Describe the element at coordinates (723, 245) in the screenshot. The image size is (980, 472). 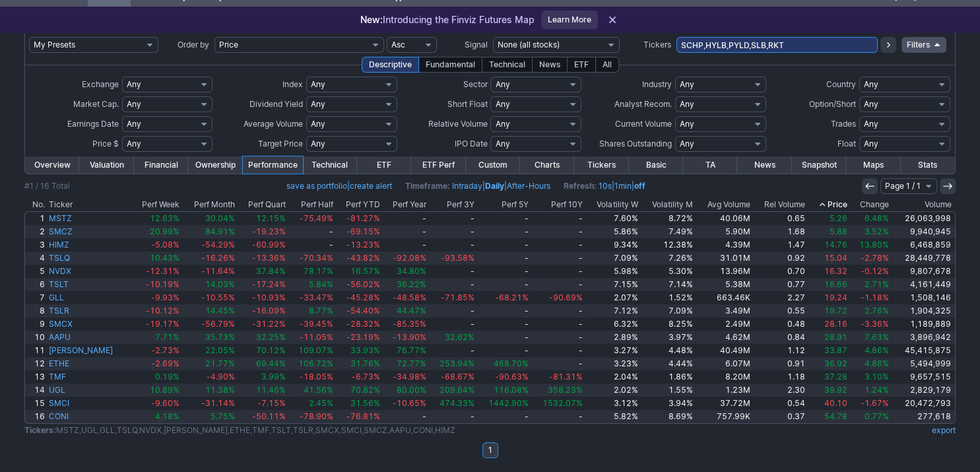
I see `a: 4.39M` at that location.